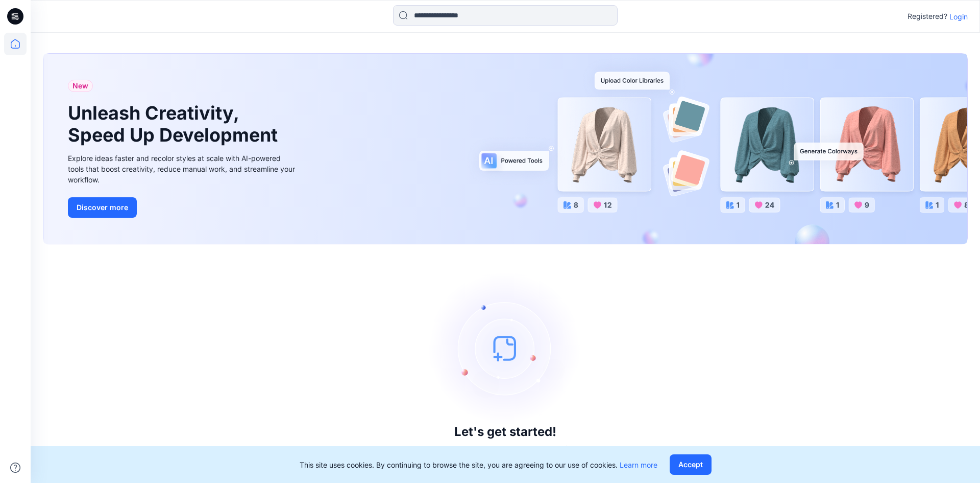  What do you see at coordinates (505, 431) in the screenshot?
I see `h3: Let's get started!` at bounding box center [505, 431].